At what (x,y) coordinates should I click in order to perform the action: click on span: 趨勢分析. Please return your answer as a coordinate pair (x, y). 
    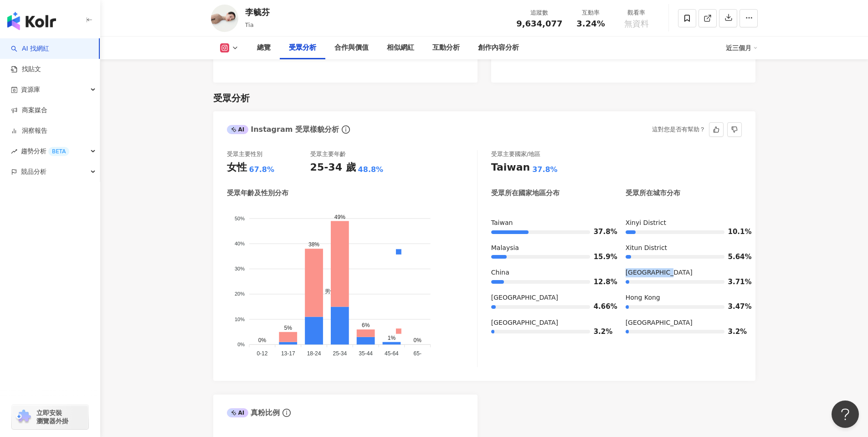
    Looking at the image, I should click on (45, 151).